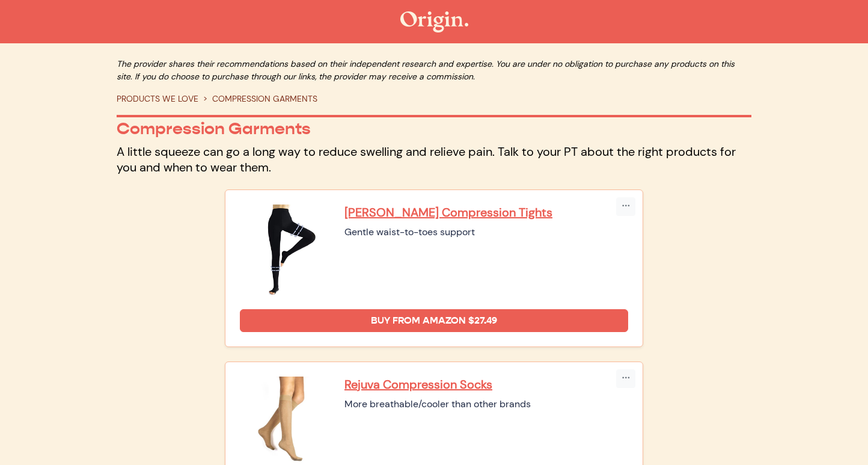 This screenshot has height=465, width=868. I want to click on img: Beister Compression Tights, so click(285, 249).